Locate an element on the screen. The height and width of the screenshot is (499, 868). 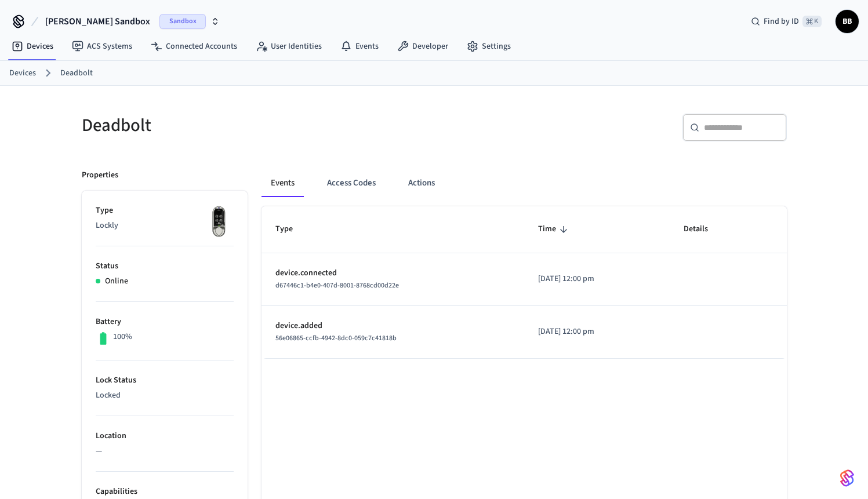
a: Connected Accounts is located at coordinates (194, 46).